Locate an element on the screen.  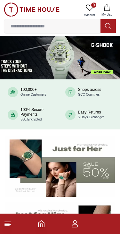
span: 0 is located at coordinates (94, 5).